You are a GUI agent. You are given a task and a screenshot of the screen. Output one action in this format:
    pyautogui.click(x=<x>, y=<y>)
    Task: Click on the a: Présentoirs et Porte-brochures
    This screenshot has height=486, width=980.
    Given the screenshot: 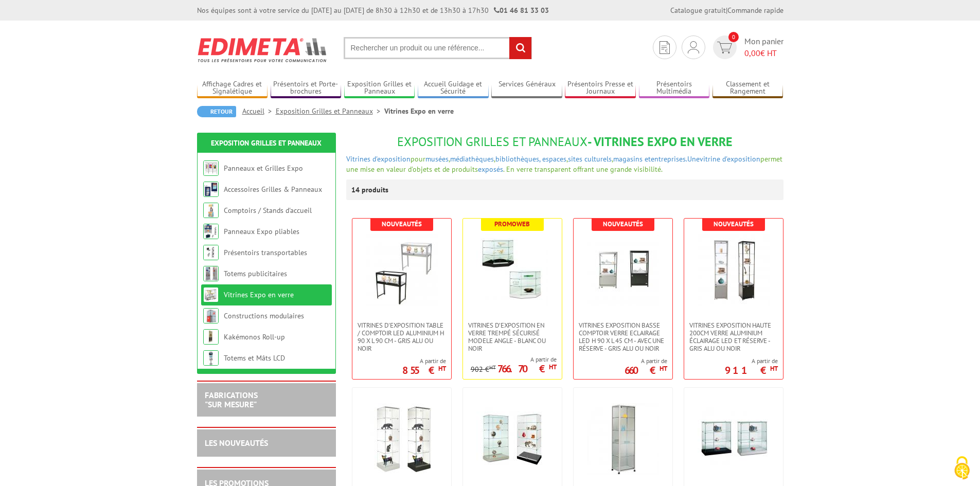 What is the action you would take?
    pyautogui.click(x=306, y=88)
    